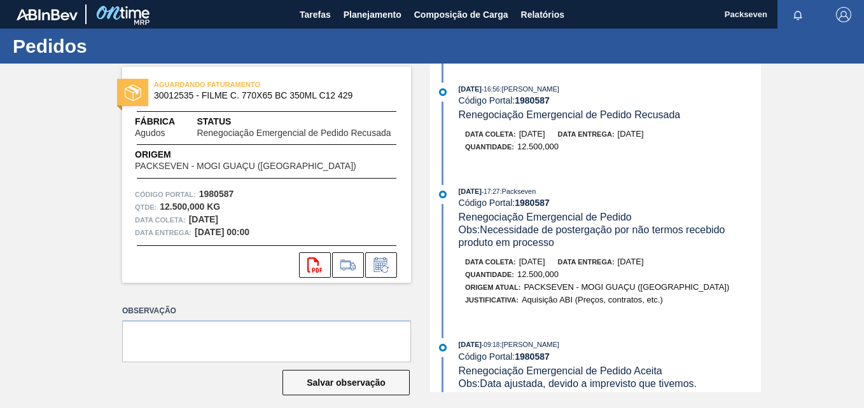 Image resolution: width=864 pixels, height=408 pixels. What do you see at coordinates (545, 217) in the screenshot?
I see `span: Renegociação Emergencial de Pedido` at bounding box center [545, 217].